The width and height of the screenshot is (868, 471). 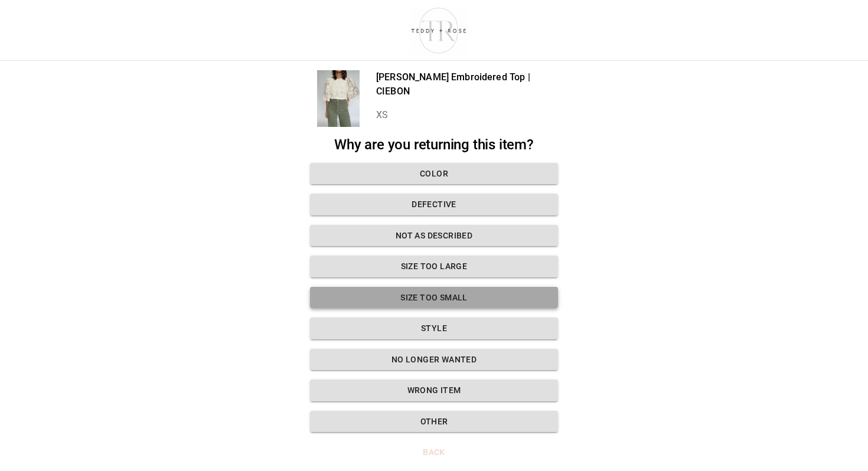 I want to click on button: Not as described, so click(x=434, y=235).